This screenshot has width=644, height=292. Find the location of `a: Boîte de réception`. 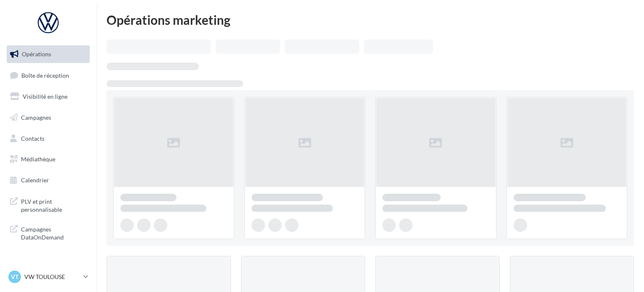

a: Boîte de réception is located at coordinates (48, 75).